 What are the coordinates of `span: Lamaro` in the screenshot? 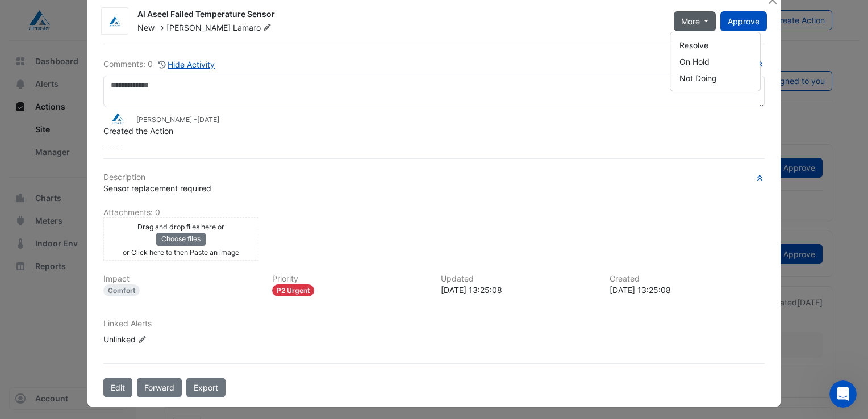 It's located at (253, 28).